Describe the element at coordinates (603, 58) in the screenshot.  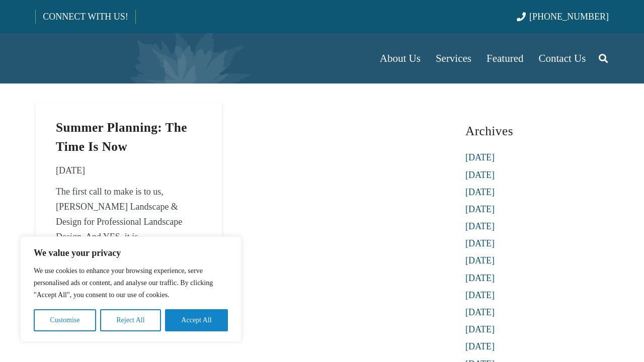
I see `a: Search` at that location.